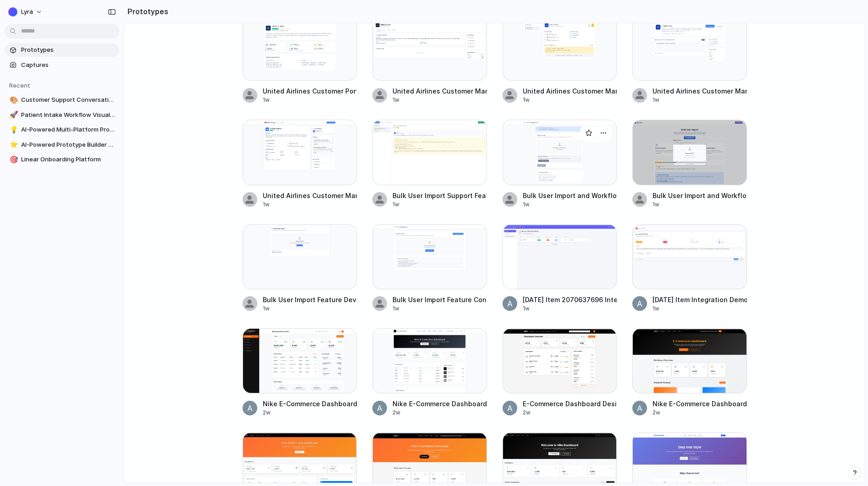  Describe the element at coordinates (300, 60) in the screenshot. I see `a: United Airlines Customer PortalUnited Airlines Customer Portal1w` at that location.